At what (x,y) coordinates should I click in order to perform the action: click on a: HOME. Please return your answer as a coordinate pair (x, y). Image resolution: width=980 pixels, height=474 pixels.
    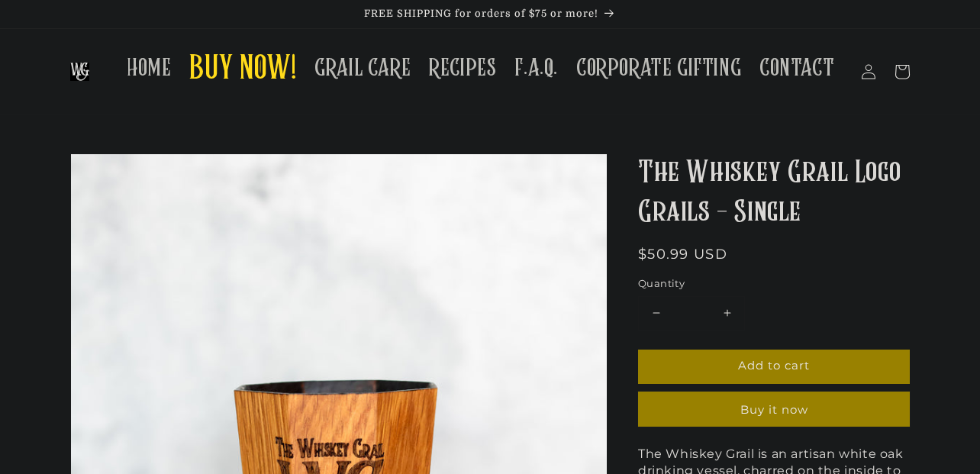
    Looking at the image, I should click on (149, 68).